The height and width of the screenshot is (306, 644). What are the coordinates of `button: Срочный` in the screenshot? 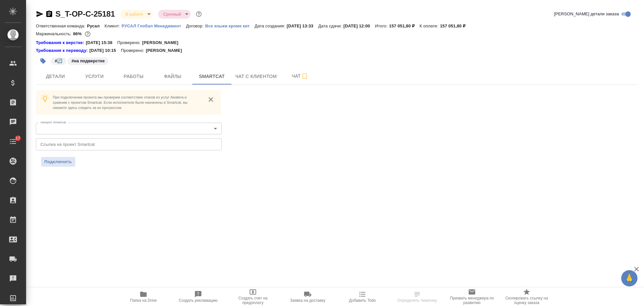 It's located at (172, 14).